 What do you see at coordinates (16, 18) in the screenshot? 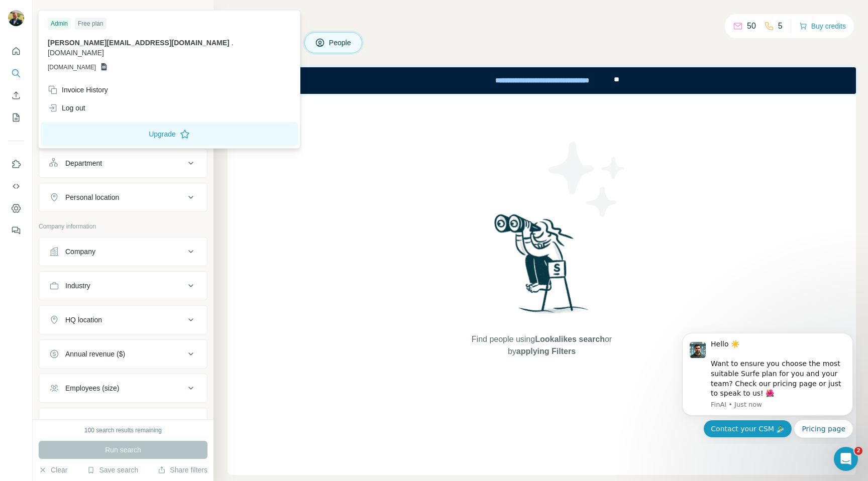
I see `img: Avatar` at bounding box center [16, 18].